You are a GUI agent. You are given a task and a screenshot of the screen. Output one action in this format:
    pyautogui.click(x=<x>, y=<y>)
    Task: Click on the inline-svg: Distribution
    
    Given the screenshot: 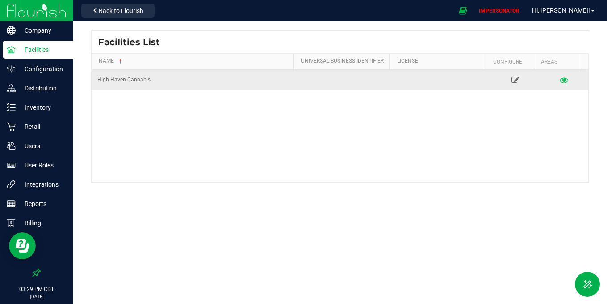 What is the action you would take?
    pyautogui.click(x=11, y=88)
    